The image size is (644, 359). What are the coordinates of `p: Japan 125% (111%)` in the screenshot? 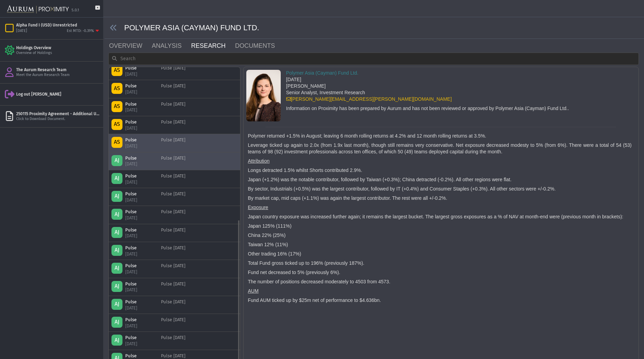 It's located at (440, 226).